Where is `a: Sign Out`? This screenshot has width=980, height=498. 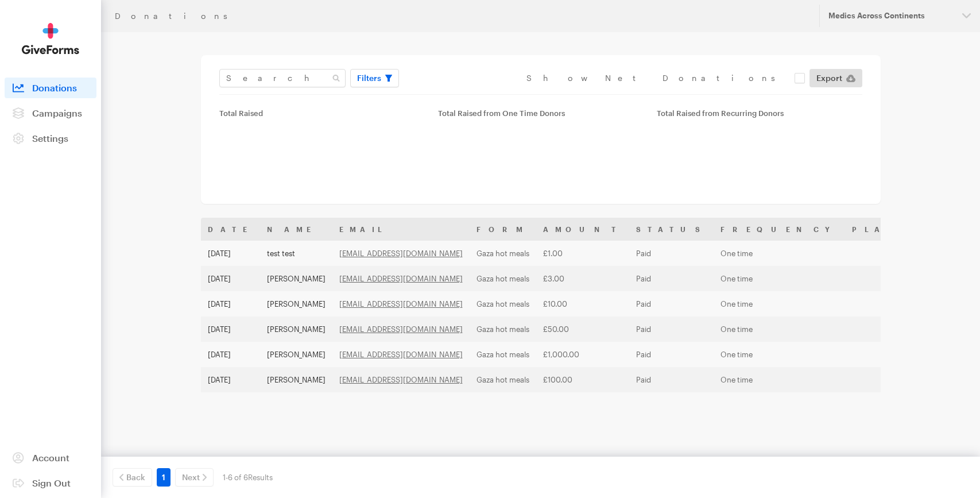 a: Sign Out is located at coordinates (51, 482).